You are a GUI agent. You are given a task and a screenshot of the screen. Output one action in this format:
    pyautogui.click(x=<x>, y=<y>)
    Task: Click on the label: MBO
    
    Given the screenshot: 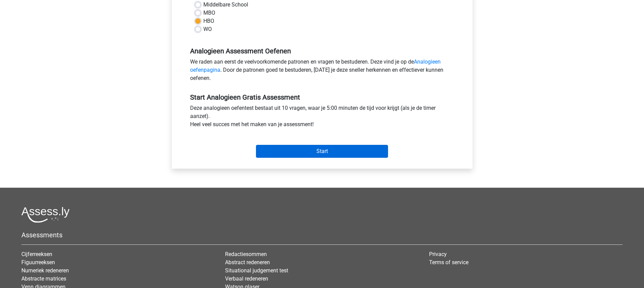 What is the action you would take?
    pyautogui.click(x=209, y=13)
    